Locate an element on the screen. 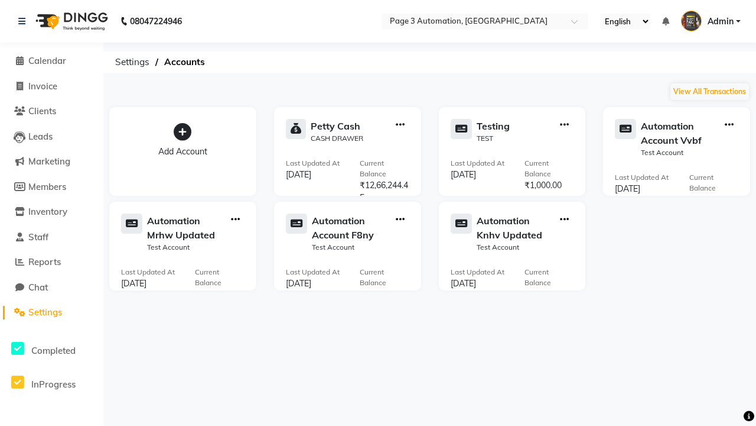 The height and width of the screenshot is (426, 756). span: Accounts is located at coordinates (184, 62).